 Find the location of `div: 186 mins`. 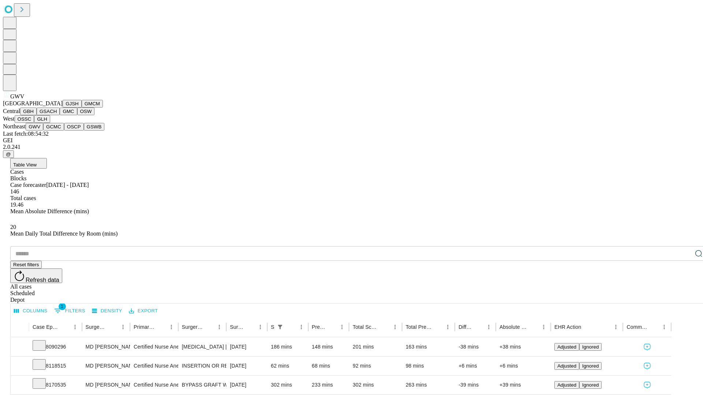

div: 186 mins is located at coordinates (288, 347).